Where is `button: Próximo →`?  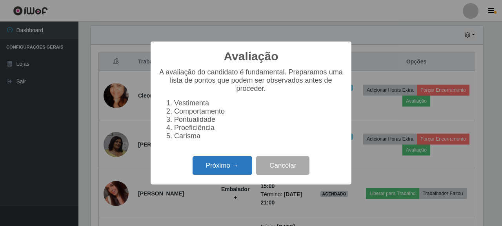 button: Próximo → is located at coordinates (222, 165).